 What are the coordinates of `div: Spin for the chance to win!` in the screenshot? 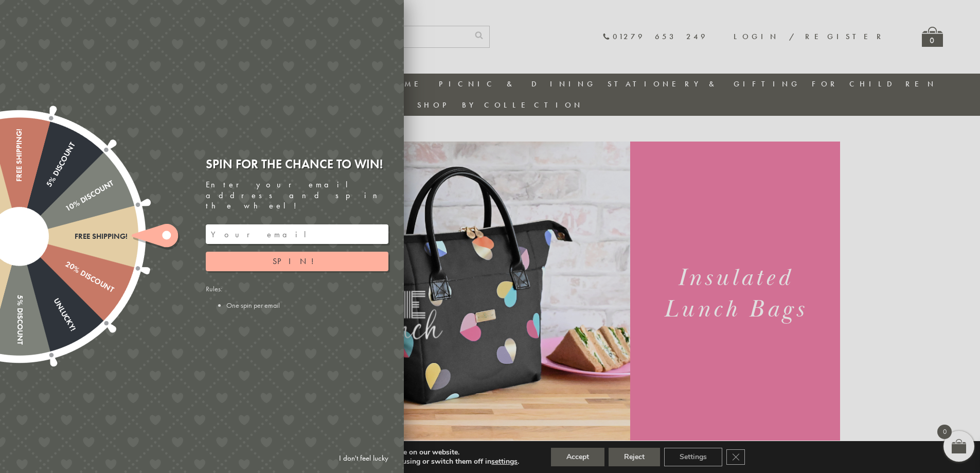 It's located at (297, 164).